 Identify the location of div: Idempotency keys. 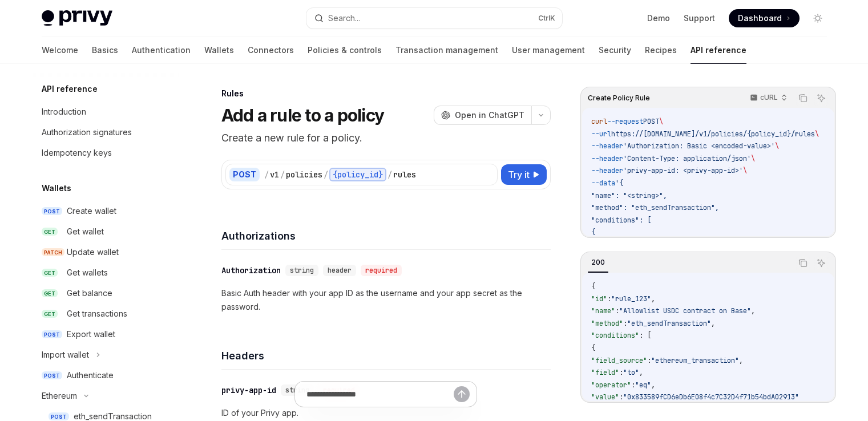
(77, 153).